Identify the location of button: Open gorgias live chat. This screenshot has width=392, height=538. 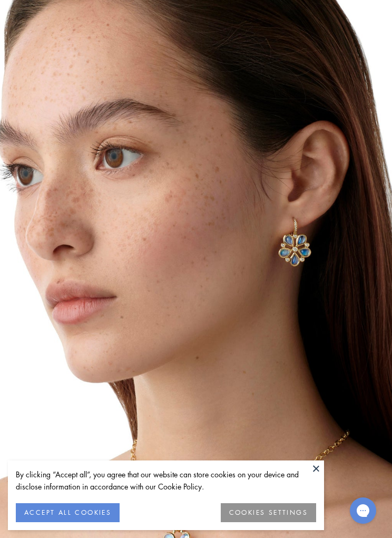
(19, 17).